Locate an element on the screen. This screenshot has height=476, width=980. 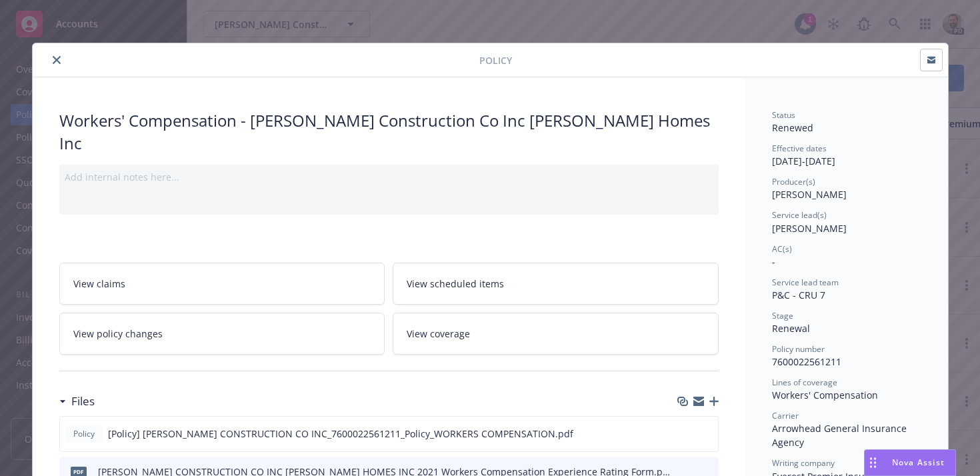
span: View policy changes is located at coordinates (118, 333).